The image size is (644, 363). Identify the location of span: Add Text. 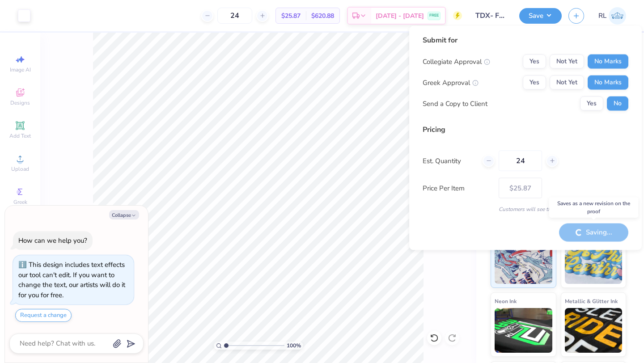
(20, 136).